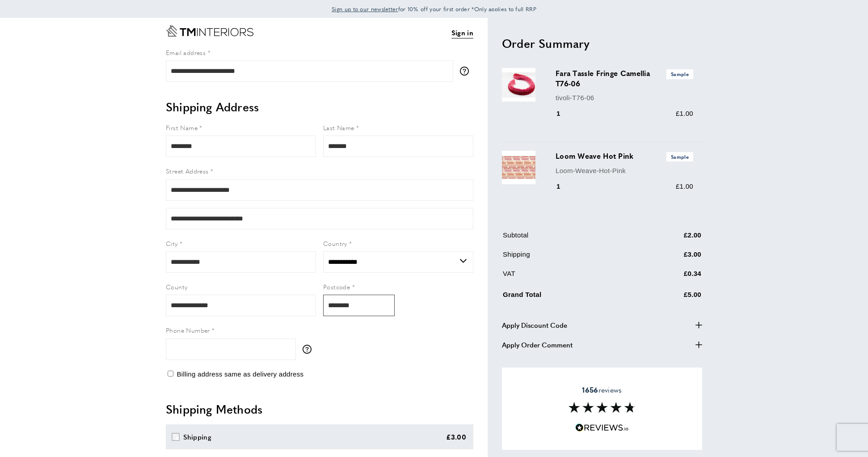 The height and width of the screenshot is (457, 868). Describe the element at coordinates (625, 98) in the screenshot. I see `p: tivoli-T76-06` at that location.